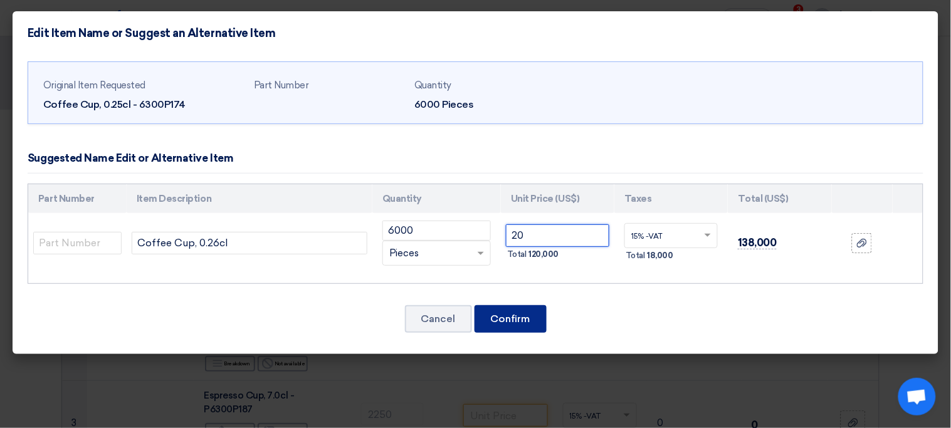 Image resolution: width=951 pixels, height=428 pixels. What do you see at coordinates (438, 319) in the screenshot?
I see `button: Cancel` at bounding box center [438, 319].